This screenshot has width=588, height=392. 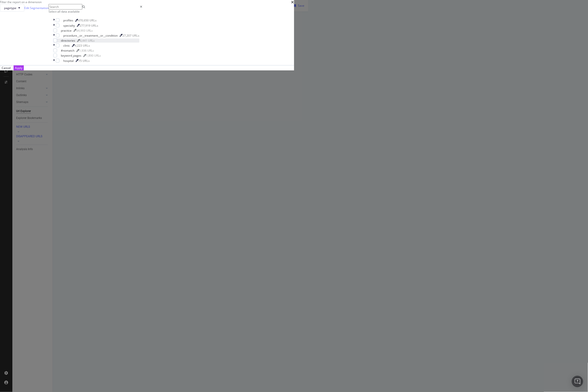 What do you see at coordinates (19, 68) in the screenshot?
I see `div: Apply` at bounding box center [19, 68].